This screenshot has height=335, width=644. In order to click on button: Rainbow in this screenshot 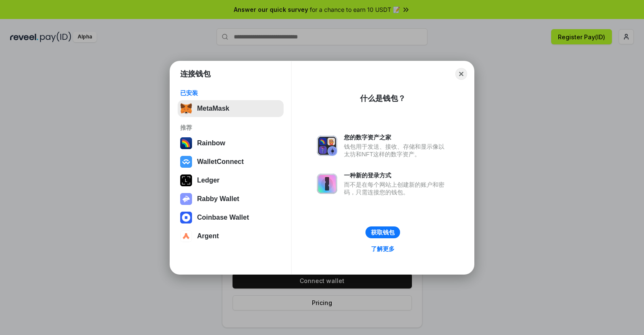, I will do `click(230, 143)`.